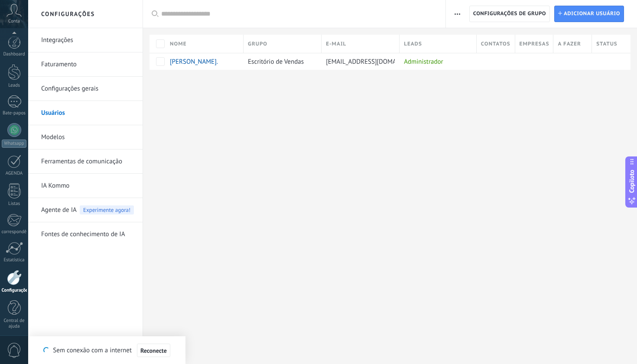 This screenshot has height=364, width=637. What do you see at coordinates (88, 64) in the screenshot?
I see `a: Faturamento` at bounding box center [88, 64].